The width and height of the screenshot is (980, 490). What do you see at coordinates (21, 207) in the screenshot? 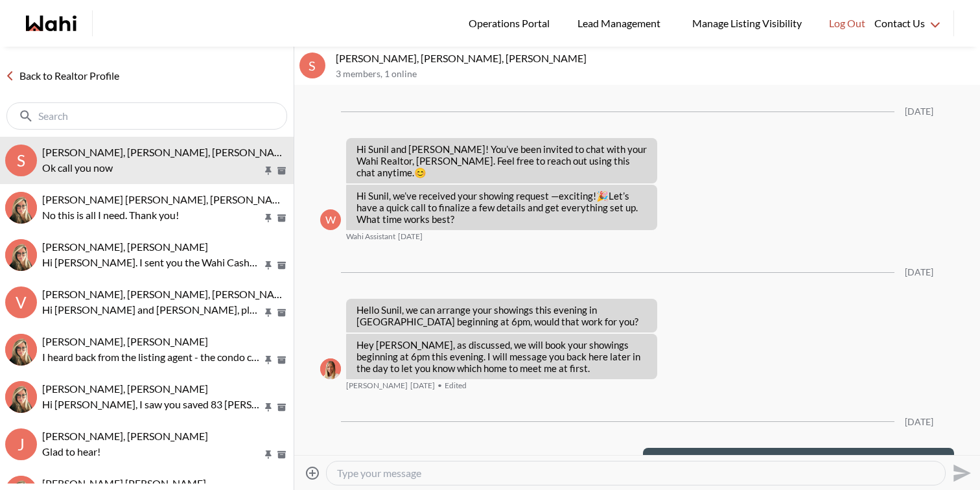
I see `img: J` at bounding box center [21, 207].